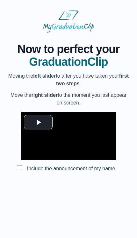 The width and height of the screenshot is (137, 238). Describe the element at coordinates (69, 49) in the screenshot. I see `span: Now to perfect your` at that location.